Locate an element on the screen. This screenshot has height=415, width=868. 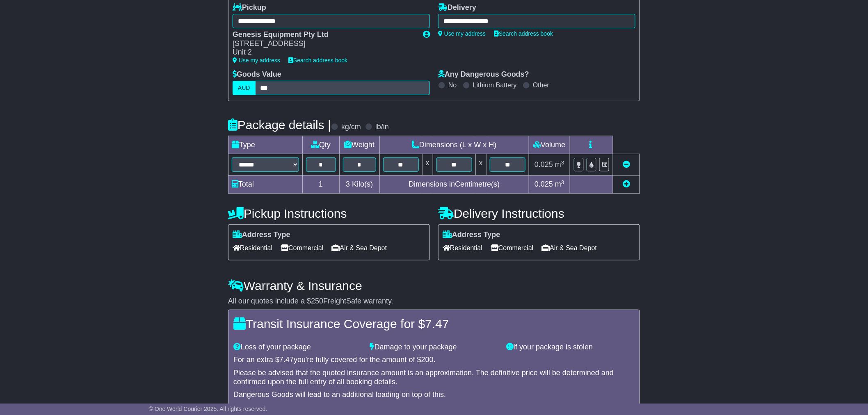
td: Total is located at coordinates (265, 185).